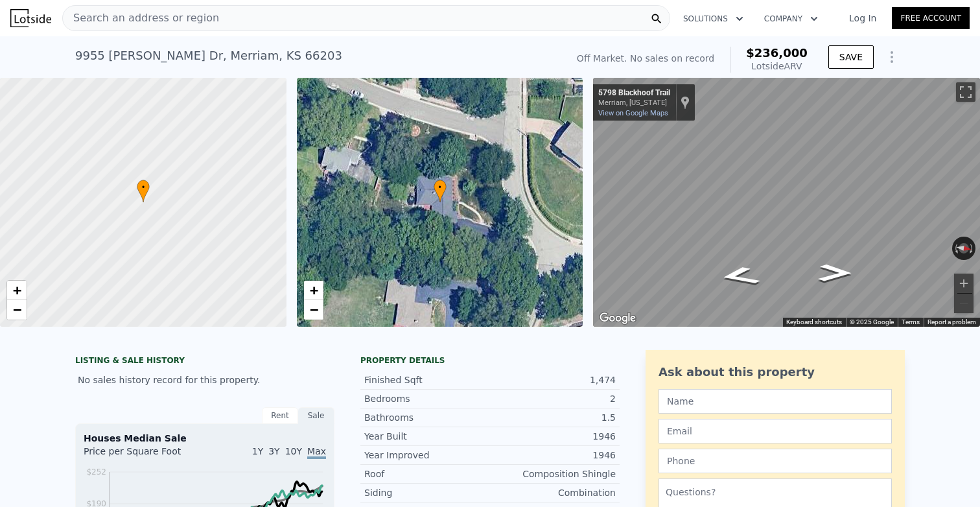 This screenshot has height=507, width=980. Describe the element at coordinates (633, 112) in the screenshot. I see `a: View on Google Maps` at that location.